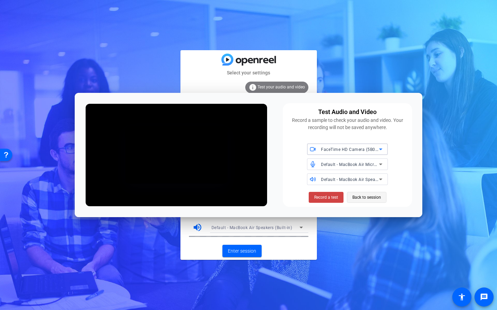 This screenshot has height=310, width=497. Describe the element at coordinates (364, 164) in the screenshot. I see `span: Default - MacBook Air Microphone (Built-in)` at that location.